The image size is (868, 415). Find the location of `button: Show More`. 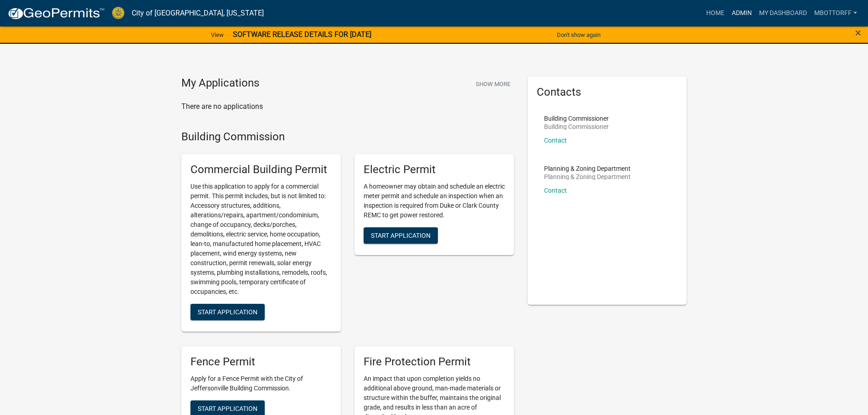

button: Show More is located at coordinates (493, 83).